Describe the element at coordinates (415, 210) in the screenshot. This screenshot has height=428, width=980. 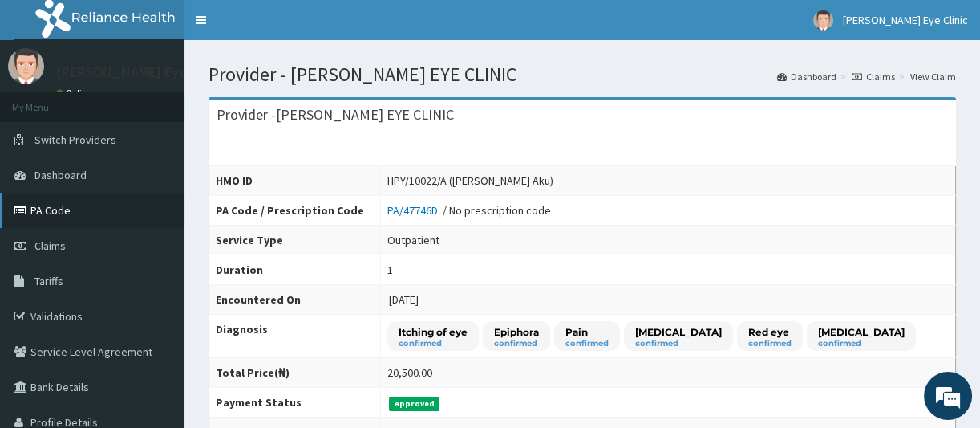
I see `a: PA/47746D` at that location.